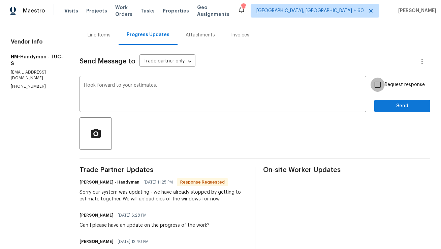  Describe the element at coordinates (213, 11) in the screenshot. I see `span: Geo Assignments` at that location.